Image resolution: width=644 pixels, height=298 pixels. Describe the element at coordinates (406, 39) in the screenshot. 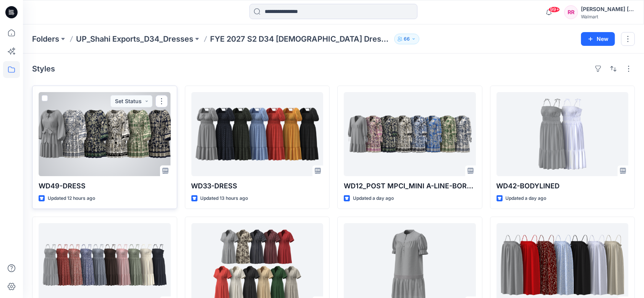

I see `p: 66` at that location.